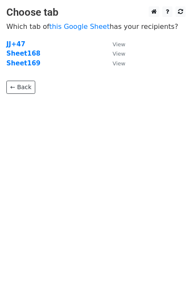  Describe the element at coordinates (23, 54) in the screenshot. I see `a: Sheet168` at that location.